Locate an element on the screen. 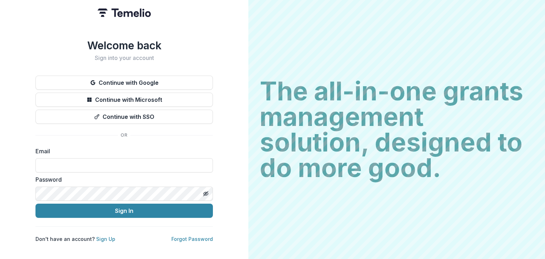 This screenshot has height=259, width=545. button: Sign In is located at coordinates (124, 211).